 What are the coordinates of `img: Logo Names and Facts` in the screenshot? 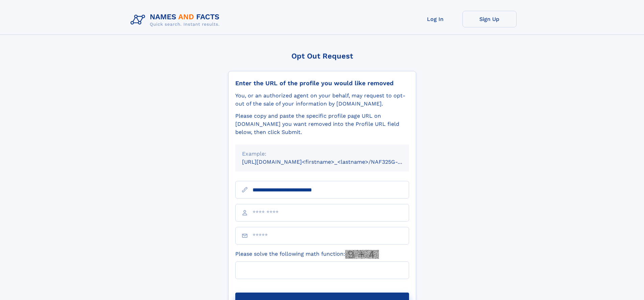 It's located at (176, 20).